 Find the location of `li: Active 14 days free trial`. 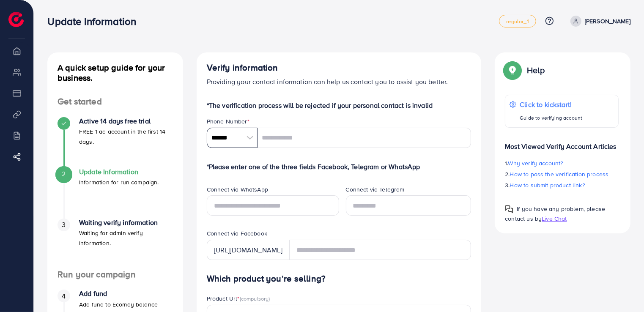

li: Active 14 days free trial is located at coordinates (115, 142).